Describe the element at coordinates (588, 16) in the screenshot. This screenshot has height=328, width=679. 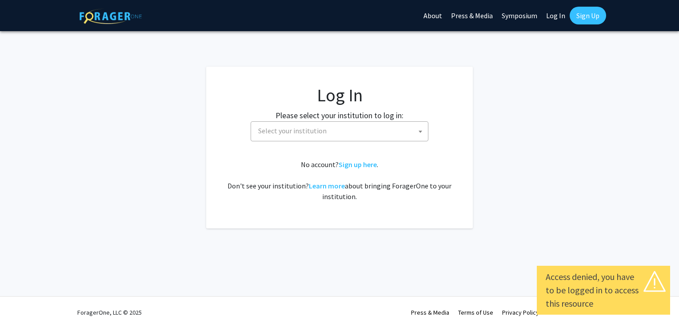
I see `a: Sign Up` at that location.